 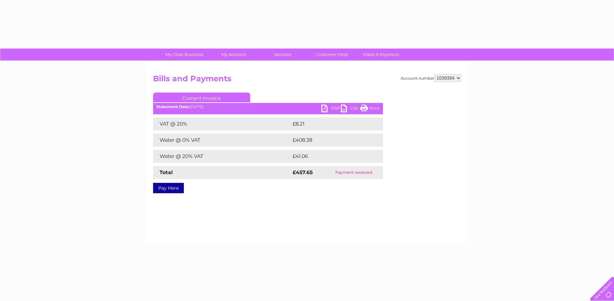 What do you see at coordinates (166, 172) in the screenshot?
I see `strong: Total` at bounding box center [166, 172].